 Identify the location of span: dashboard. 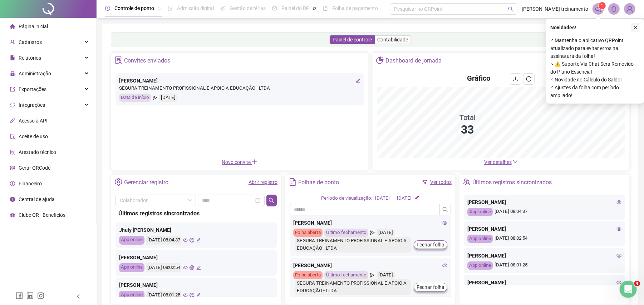
(275, 8).